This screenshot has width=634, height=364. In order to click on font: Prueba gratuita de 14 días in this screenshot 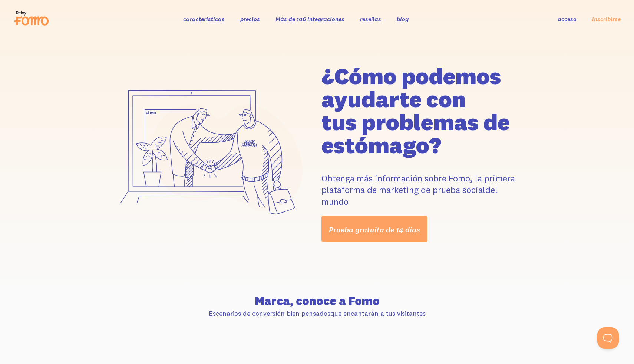, I will do `click(374, 229)`.